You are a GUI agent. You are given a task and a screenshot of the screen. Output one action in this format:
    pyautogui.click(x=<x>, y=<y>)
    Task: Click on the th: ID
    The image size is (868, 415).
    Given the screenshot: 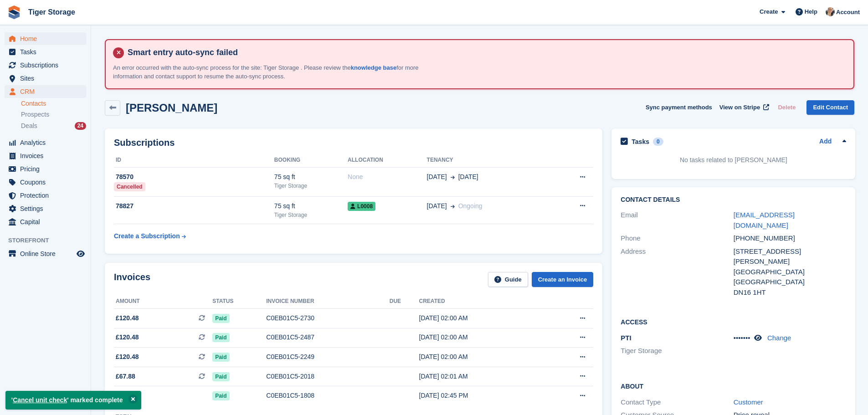 What is the action you would take?
    pyautogui.click(x=195, y=160)
    